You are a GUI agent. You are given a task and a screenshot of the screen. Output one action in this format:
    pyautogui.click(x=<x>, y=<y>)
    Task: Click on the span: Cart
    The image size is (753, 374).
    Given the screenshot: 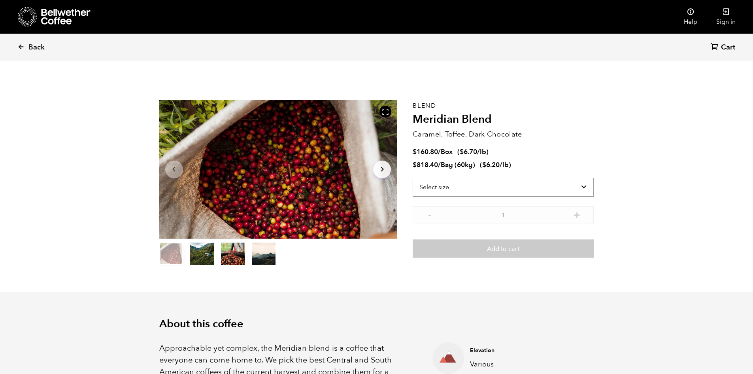 What is the action you would take?
    pyautogui.click(x=728, y=47)
    